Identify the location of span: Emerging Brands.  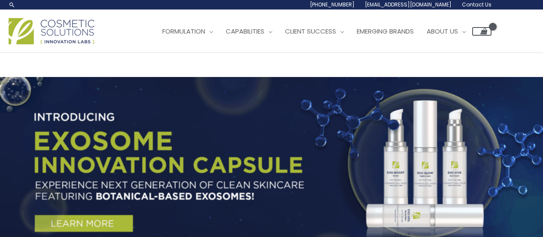
(385, 31).